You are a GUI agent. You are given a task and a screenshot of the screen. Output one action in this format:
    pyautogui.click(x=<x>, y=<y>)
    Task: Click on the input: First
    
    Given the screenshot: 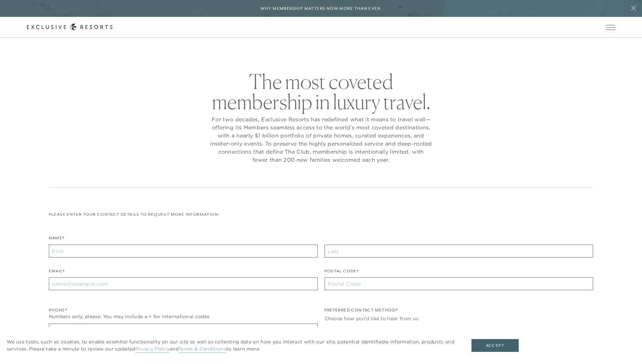 What is the action you would take?
    pyautogui.click(x=183, y=251)
    